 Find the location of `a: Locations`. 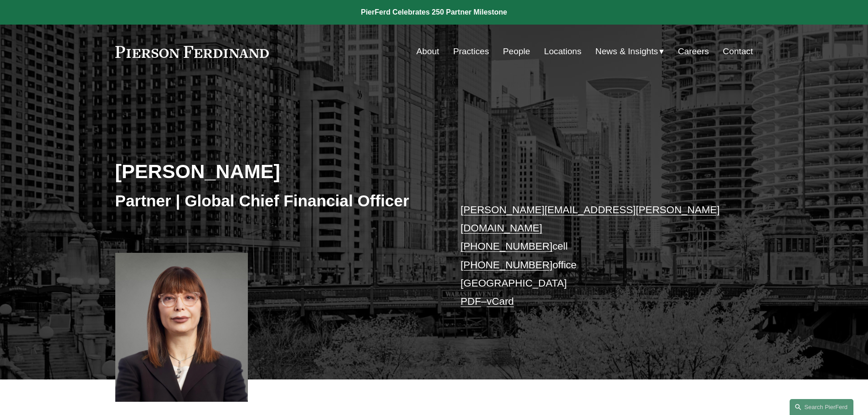

a: Locations is located at coordinates (563, 51).